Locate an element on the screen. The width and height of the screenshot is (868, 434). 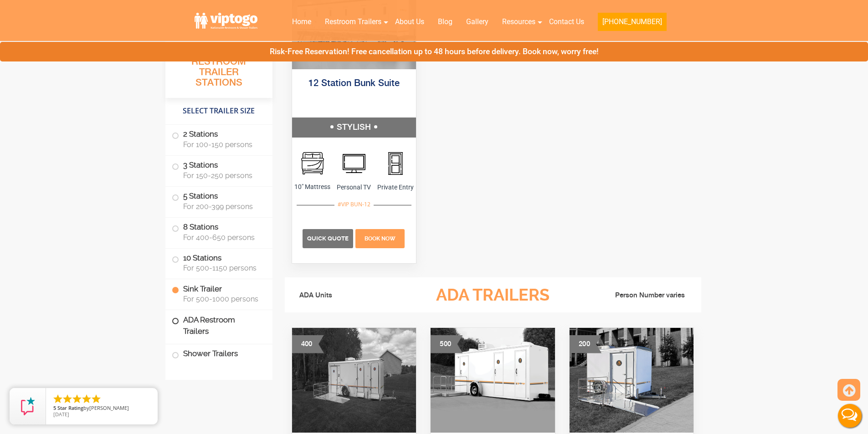
a: 12 Station Bunk Suite is located at coordinates (354, 84).